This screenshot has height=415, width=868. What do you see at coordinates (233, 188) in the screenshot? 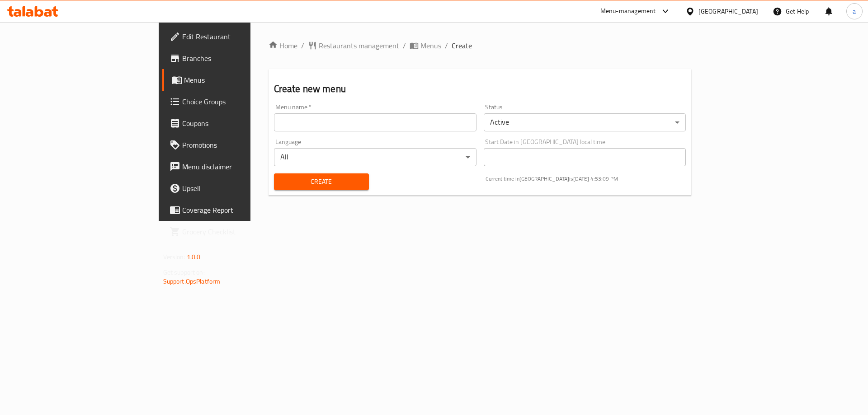
I see `a: Upsell` at bounding box center [233, 188].